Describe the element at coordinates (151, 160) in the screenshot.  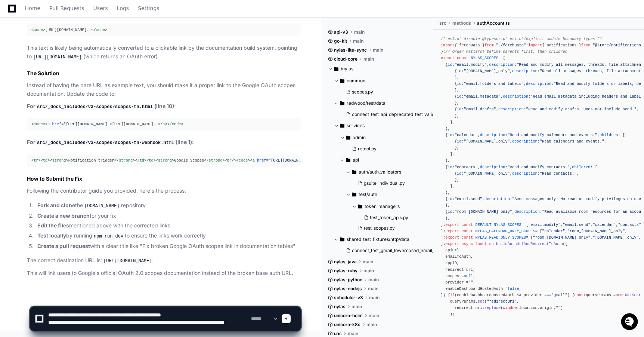
I see `span: td` at that location.